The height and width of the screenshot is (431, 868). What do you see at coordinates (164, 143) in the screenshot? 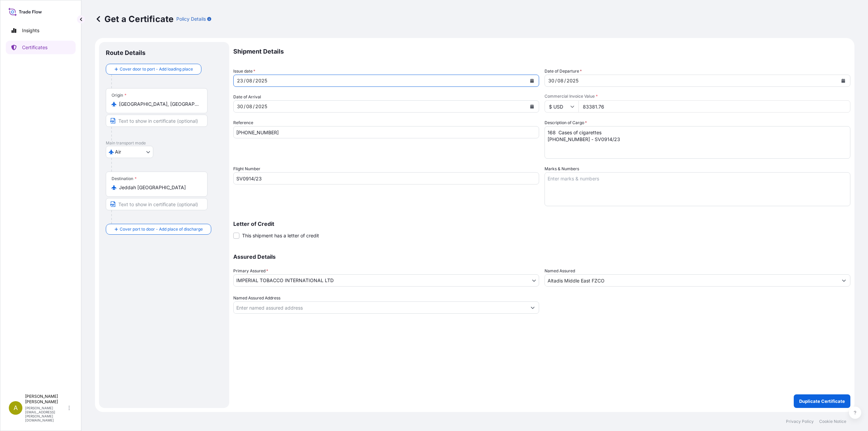
I see `p: Main transport mode` at bounding box center [164, 143].